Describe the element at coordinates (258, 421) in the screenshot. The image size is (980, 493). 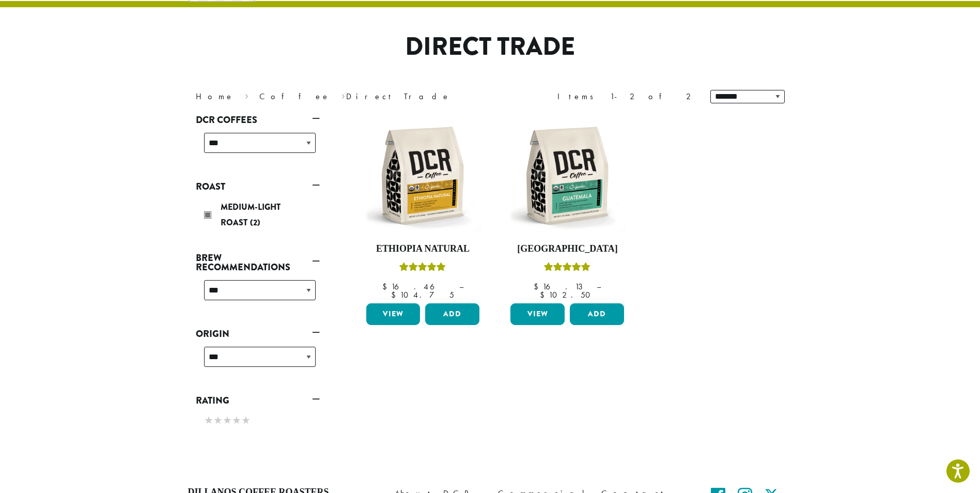
I see `div: Rating` at that location.